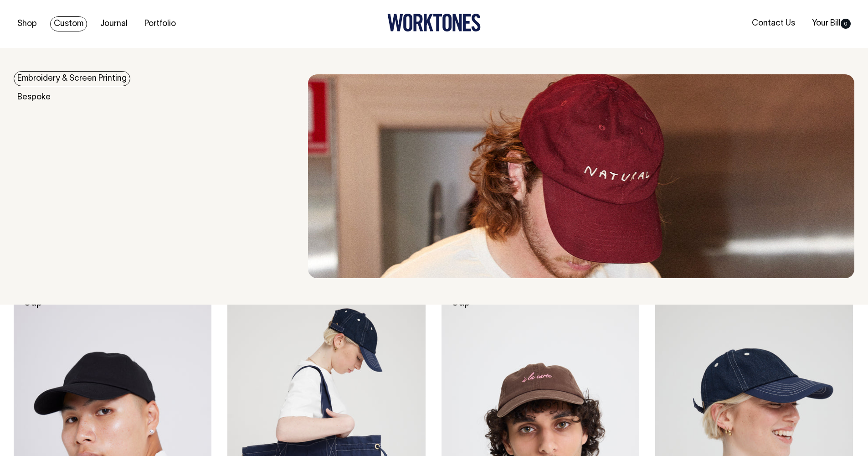 The width and height of the screenshot is (868, 456). What do you see at coordinates (831, 23) in the screenshot?
I see `a: Your Bill0` at bounding box center [831, 23].